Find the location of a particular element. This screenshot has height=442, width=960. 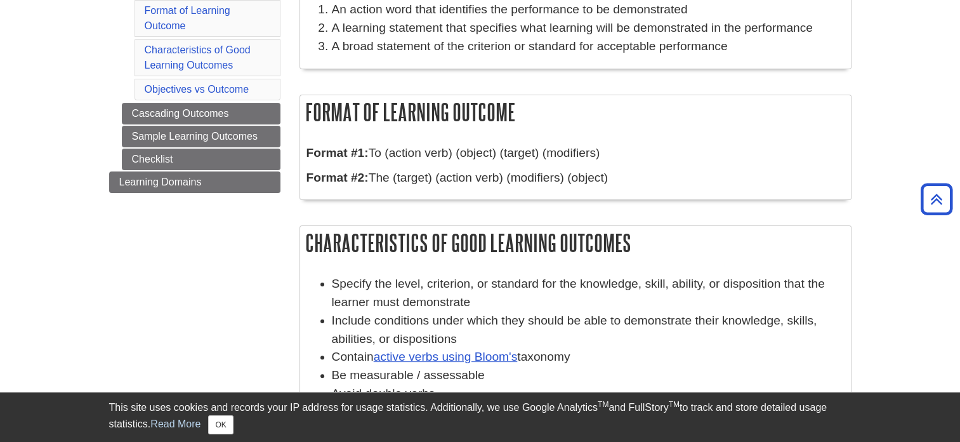

strong: Format #1: is located at coordinates (338, 152).